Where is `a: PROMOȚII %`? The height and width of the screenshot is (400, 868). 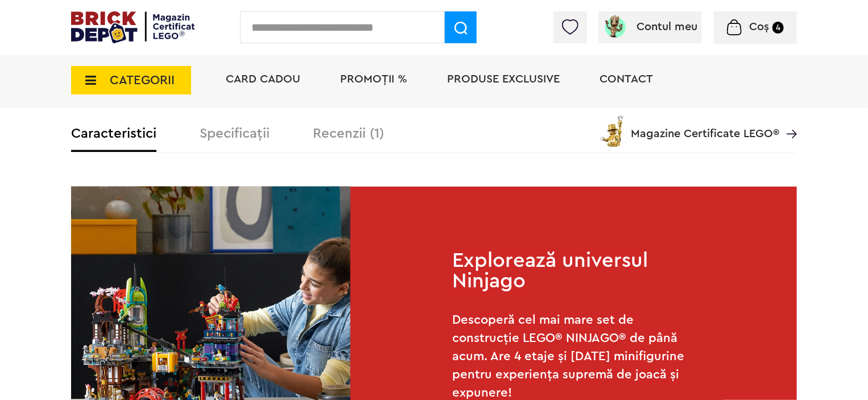
a: PROMOȚII % is located at coordinates (373, 79).